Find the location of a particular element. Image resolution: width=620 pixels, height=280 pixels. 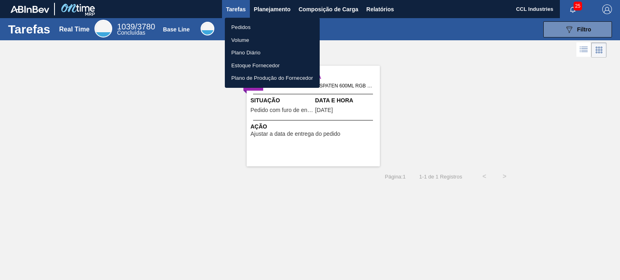

a: Plano de Produção do Fornecedor is located at coordinates (272, 78).